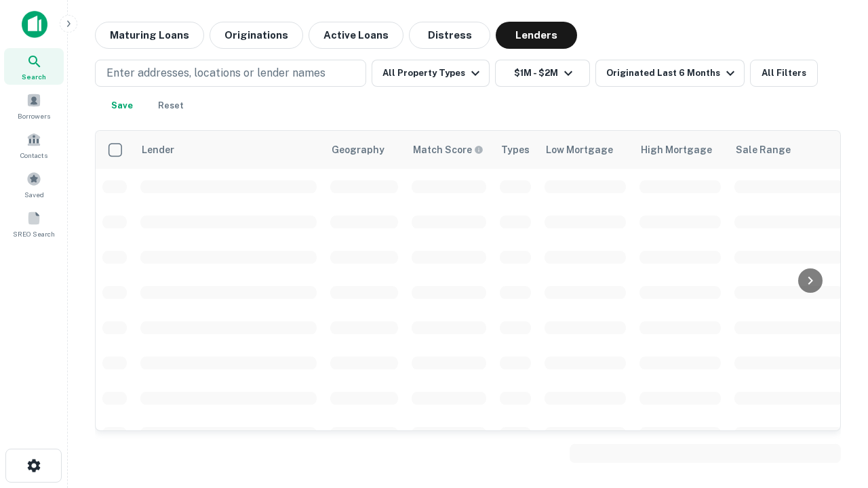 Image resolution: width=868 pixels, height=488 pixels. Describe the element at coordinates (256, 36) in the screenshot. I see `button: Originations` at that location.